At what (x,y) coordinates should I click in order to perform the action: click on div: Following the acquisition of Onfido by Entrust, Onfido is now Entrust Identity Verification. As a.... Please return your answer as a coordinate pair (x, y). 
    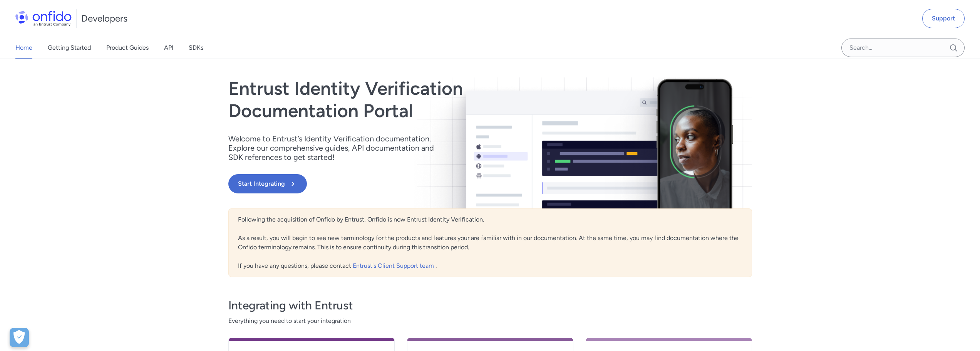
    Looking at the image, I should click on (490, 242).